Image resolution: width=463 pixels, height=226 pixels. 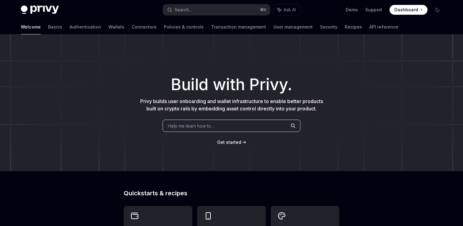 I want to click on a: Authentication, so click(x=85, y=27).